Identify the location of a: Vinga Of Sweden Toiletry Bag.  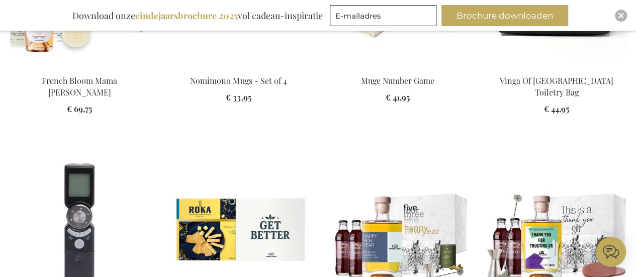
(556, 67).